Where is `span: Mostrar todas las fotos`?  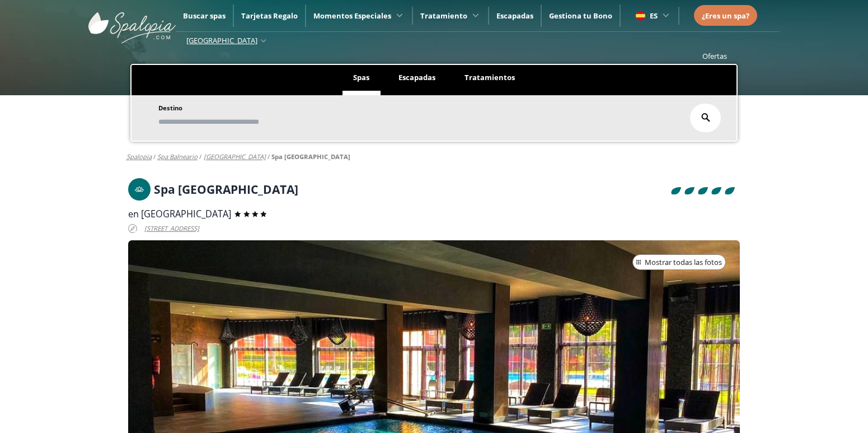
span: Mostrar todas las fotos is located at coordinates (684, 263).